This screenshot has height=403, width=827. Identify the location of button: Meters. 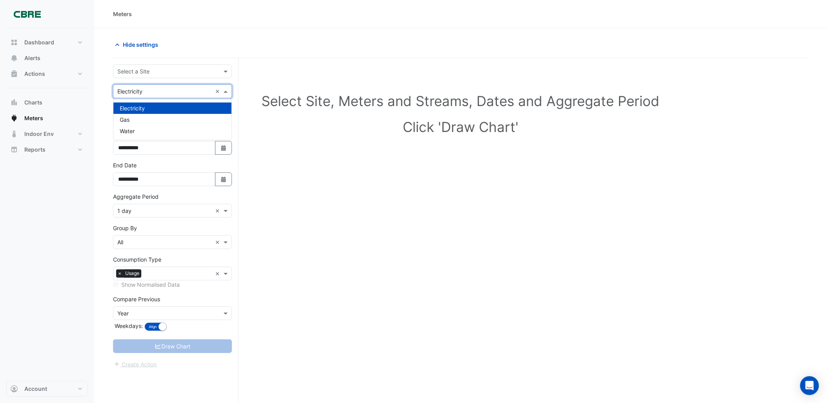
(47, 118).